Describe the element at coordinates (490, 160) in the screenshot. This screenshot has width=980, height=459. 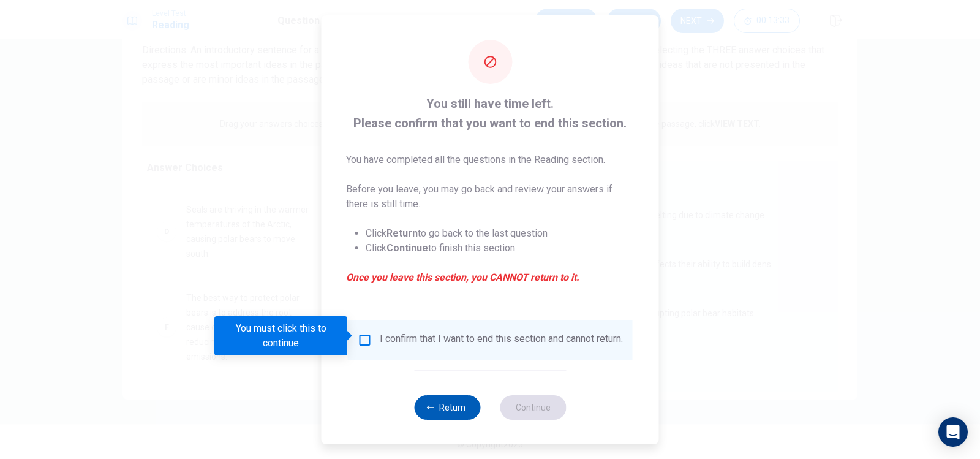
I see `p: You have completed all the questions in the Reading section.` at that location.